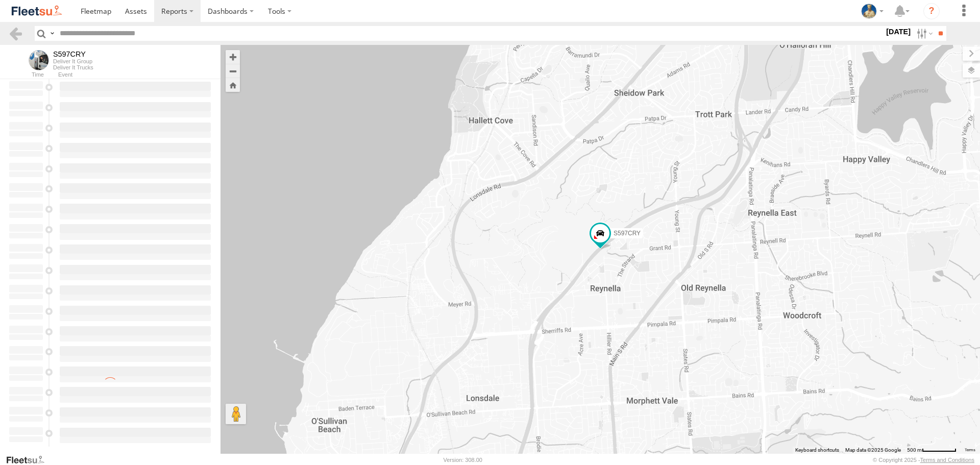  I want to click on a: Terms and Conditions, so click(947, 460).